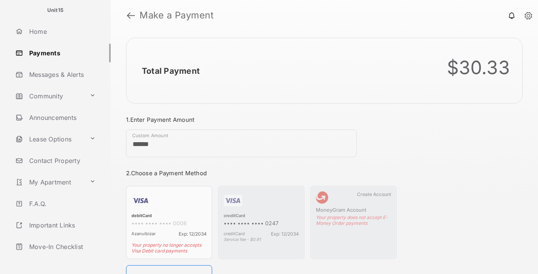 Image resolution: width=538 pixels, height=274 pixels. I want to click on div: •••• •••• •••• 0247, so click(261, 224).